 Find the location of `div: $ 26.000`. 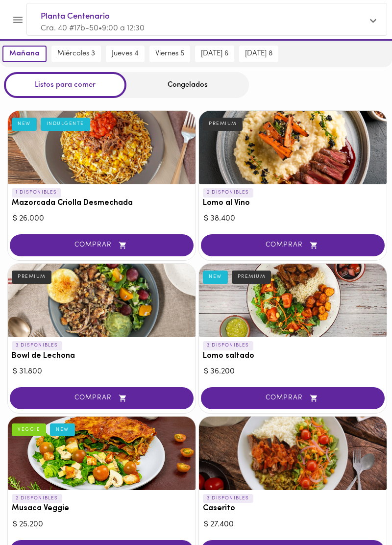

div: $ 26.000 is located at coordinates (101, 219).